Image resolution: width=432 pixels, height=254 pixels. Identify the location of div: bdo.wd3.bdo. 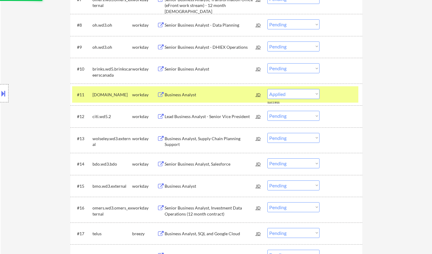
(112, 164).